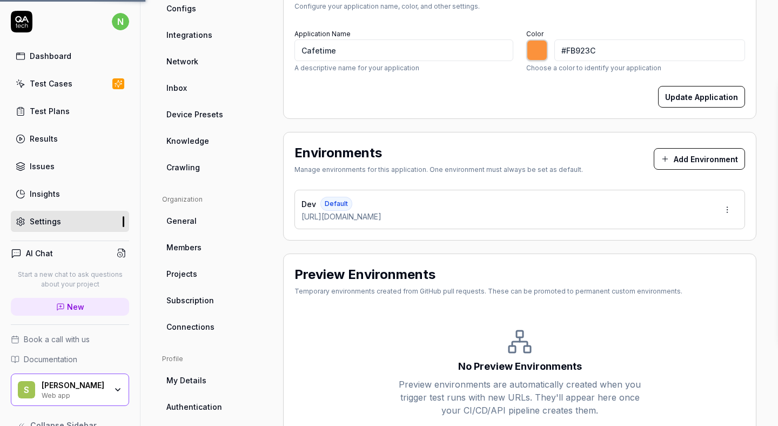  Describe the element at coordinates (520, 397) in the screenshot. I see `div: Preview environments are automatically created when you trigger test runs with new URLs. They'll ...` at that location.